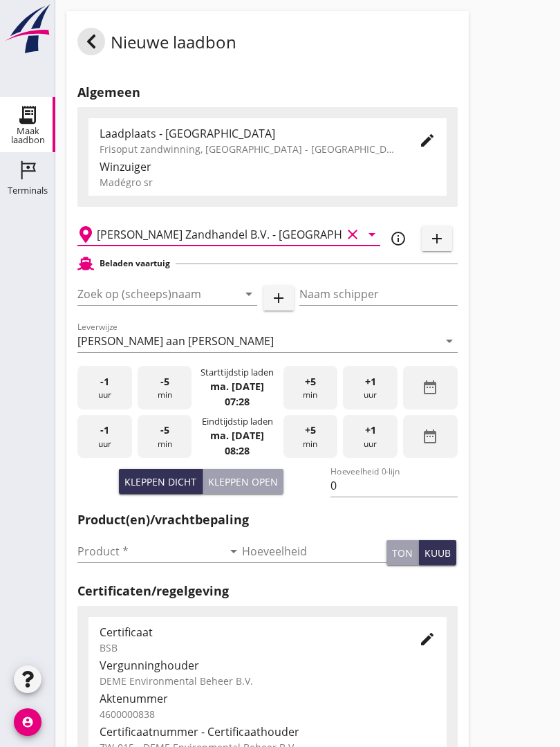 The height and width of the screenshot is (747, 560). What do you see at coordinates (28, 722) in the screenshot?
I see `i: account_circle` at bounding box center [28, 722].